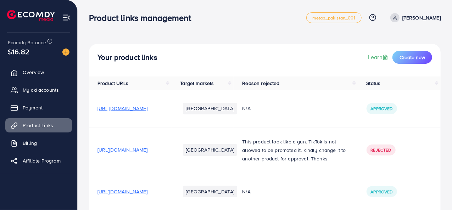 The width and height of the screenshot is (452, 210). Describe the element at coordinates (381, 150) in the screenshot. I see `span: Rejected` at that location.